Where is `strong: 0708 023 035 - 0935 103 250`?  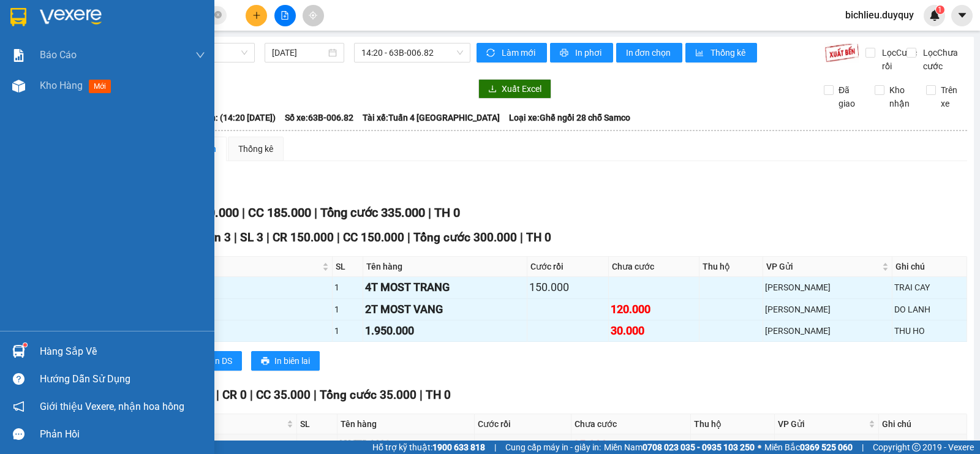 strong: 0708 023 035 - 0935 103 250 is located at coordinates (699, 447).